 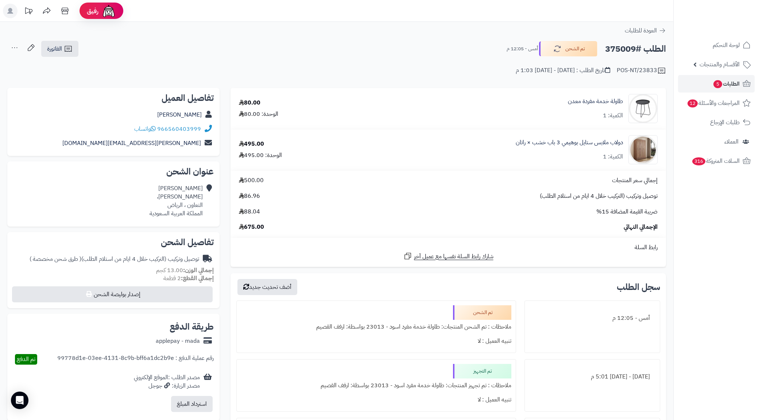 I want to click on div: أمس - 12:05 م, so click(x=592, y=318).